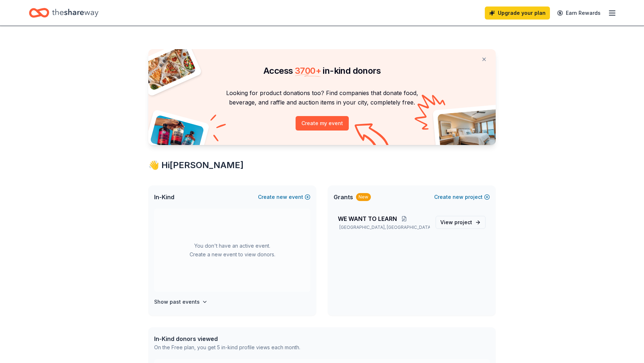 The height and width of the screenshot is (363, 644). Describe the element at coordinates (343, 197) in the screenshot. I see `span: Grants` at that location.